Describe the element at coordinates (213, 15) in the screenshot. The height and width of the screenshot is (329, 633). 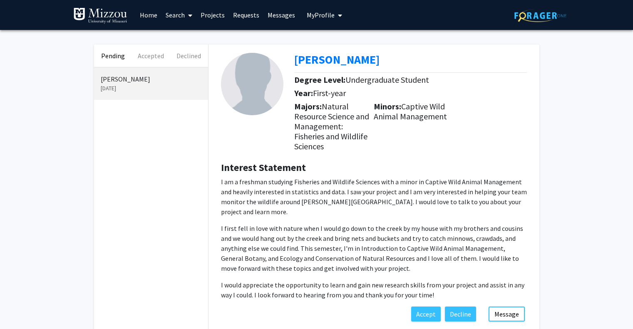
I see `a: Projects` at that location.